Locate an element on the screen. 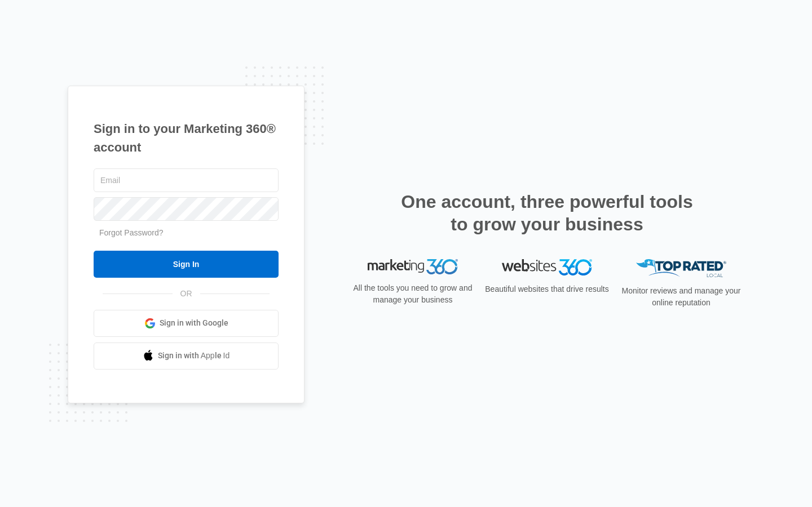 This screenshot has width=812, height=507. a: Sign in with Apple Id is located at coordinates (186, 356).